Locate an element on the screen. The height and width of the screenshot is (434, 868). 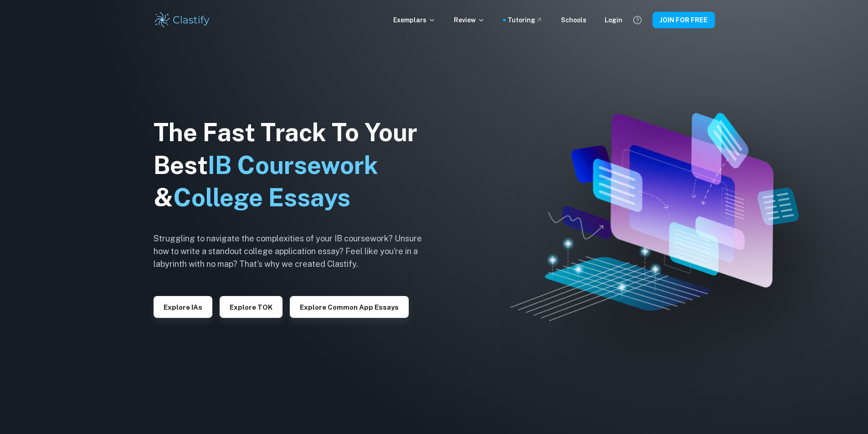
a: Explore Common App essays is located at coordinates (349, 307).